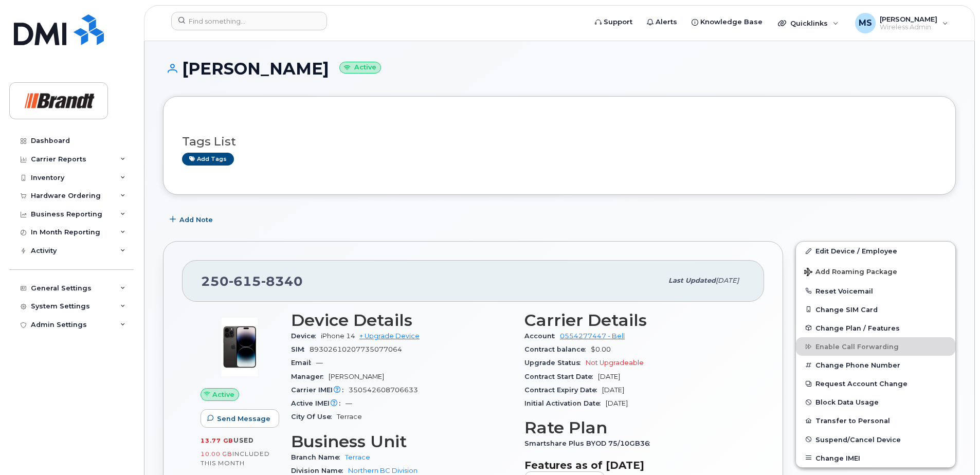 This screenshot has height=475, width=980. What do you see at coordinates (559, 141) in the screenshot?
I see `h3: Tags List` at bounding box center [559, 141].